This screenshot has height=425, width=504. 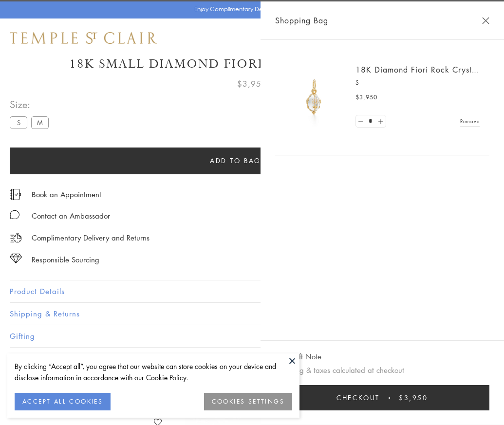 I want to click on button: ACCEPT ALL COOKIES, so click(x=62, y=402).